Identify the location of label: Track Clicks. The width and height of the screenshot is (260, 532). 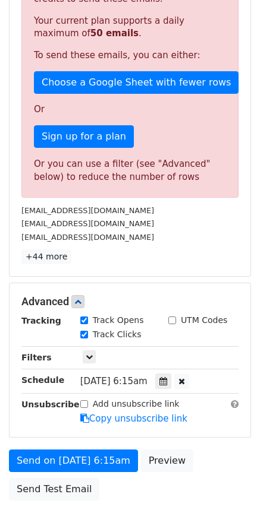
(117, 335).